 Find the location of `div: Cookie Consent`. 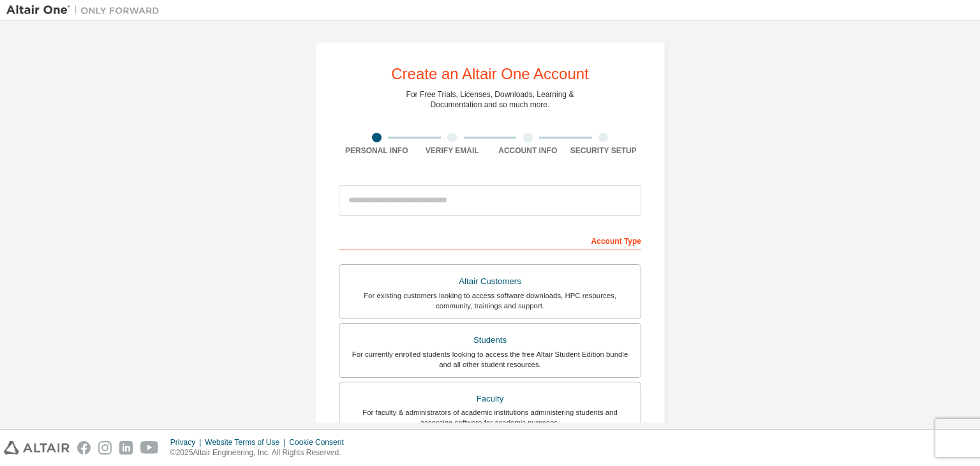

div: Cookie Consent is located at coordinates (320, 443).